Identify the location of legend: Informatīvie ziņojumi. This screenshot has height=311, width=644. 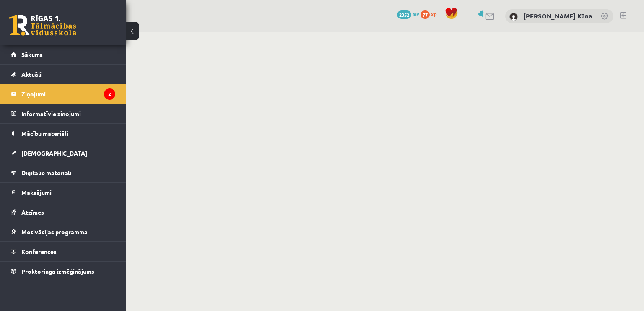
(69, 114).